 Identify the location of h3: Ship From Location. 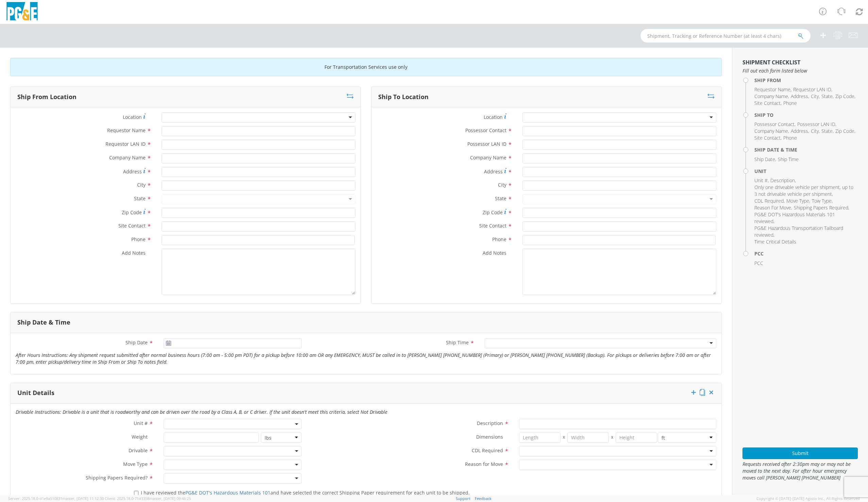
(47, 97).